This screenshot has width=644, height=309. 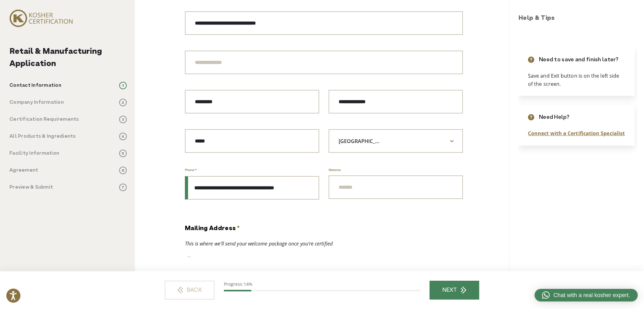 What do you see at coordinates (34, 153) in the screenshot?
I see `p: Facility Information` at bounding box center [34, 153].